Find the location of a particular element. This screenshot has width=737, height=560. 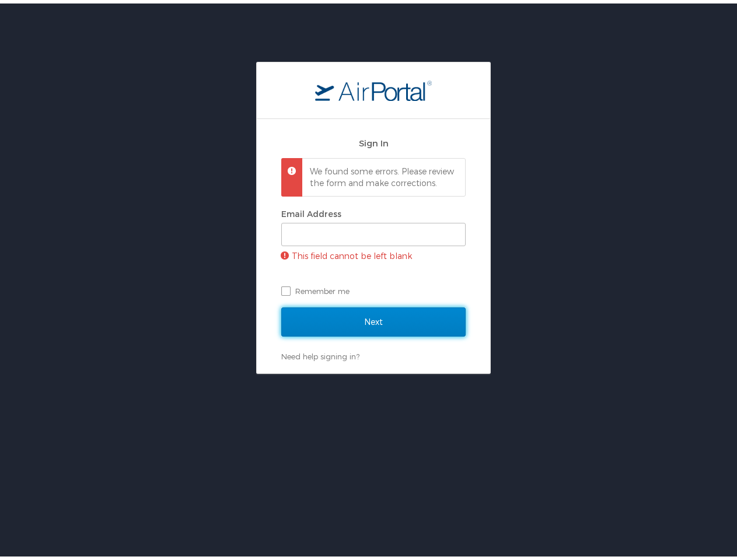

input: Next is located at coordinates (374, 319).